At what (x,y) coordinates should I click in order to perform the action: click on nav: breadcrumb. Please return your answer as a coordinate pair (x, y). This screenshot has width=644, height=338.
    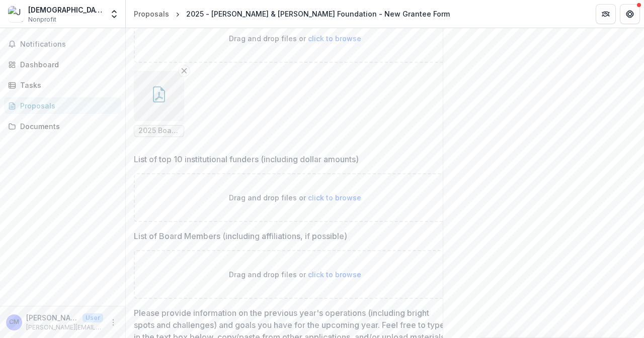
    Looking at the image, I should click on (292, 14).